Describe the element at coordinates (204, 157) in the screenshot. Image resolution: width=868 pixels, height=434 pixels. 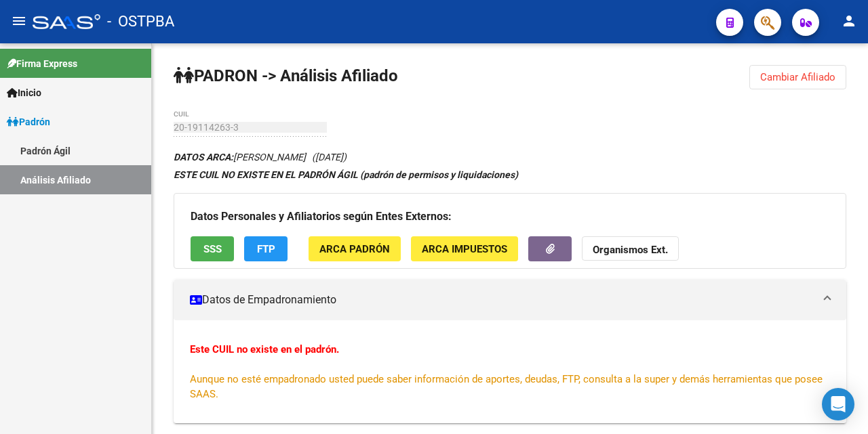
I see `strong: DATOS ARCA:` at that location.